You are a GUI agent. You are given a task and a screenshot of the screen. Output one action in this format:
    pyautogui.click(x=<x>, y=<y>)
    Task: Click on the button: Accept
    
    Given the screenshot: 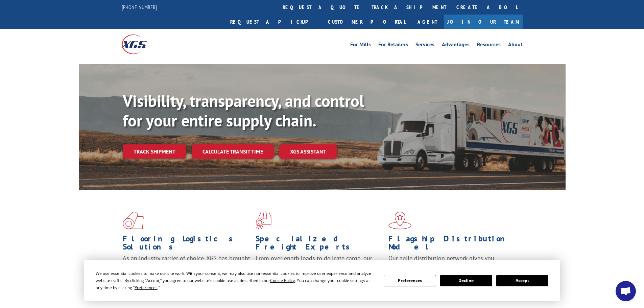 What is the action you would take?
    pyautogui.click(x=522, y=281)
    